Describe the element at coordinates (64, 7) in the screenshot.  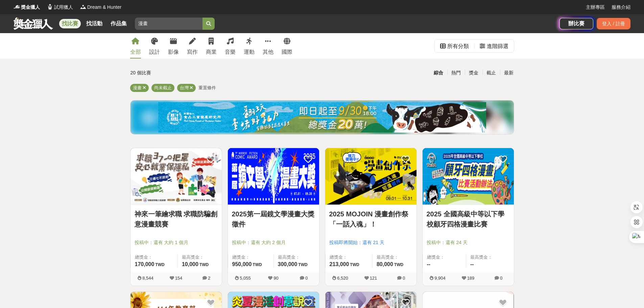
I see `span: 試用獵人` at that location.